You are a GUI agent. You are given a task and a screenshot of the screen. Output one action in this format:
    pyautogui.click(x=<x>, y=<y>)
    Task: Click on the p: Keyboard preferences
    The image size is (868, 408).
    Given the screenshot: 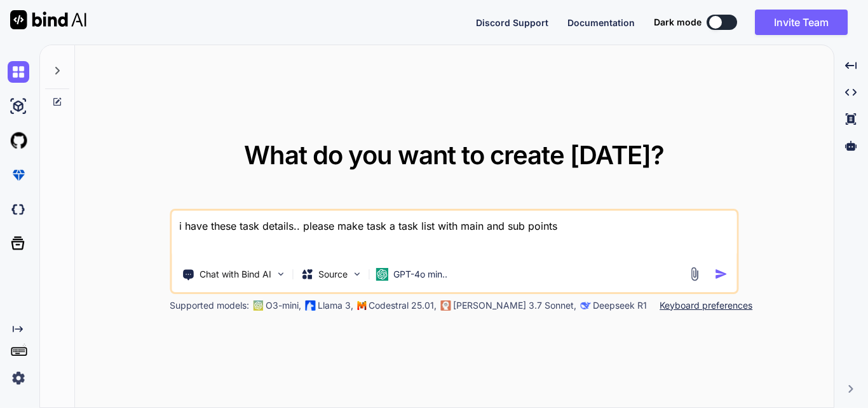 What is the action you would take?
    pyautogui.click(x=706, y=305)
    